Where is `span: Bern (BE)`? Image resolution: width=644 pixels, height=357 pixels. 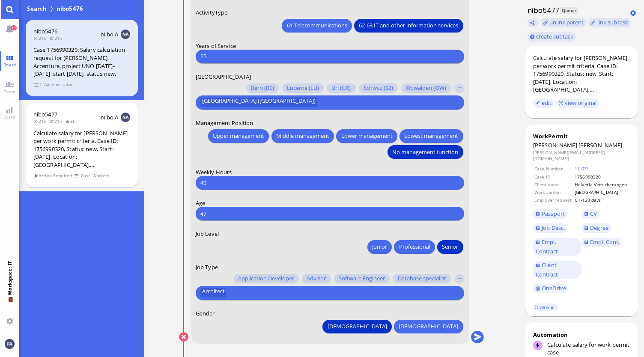
span: Bern (BE) is located at coordinates (262, 89).